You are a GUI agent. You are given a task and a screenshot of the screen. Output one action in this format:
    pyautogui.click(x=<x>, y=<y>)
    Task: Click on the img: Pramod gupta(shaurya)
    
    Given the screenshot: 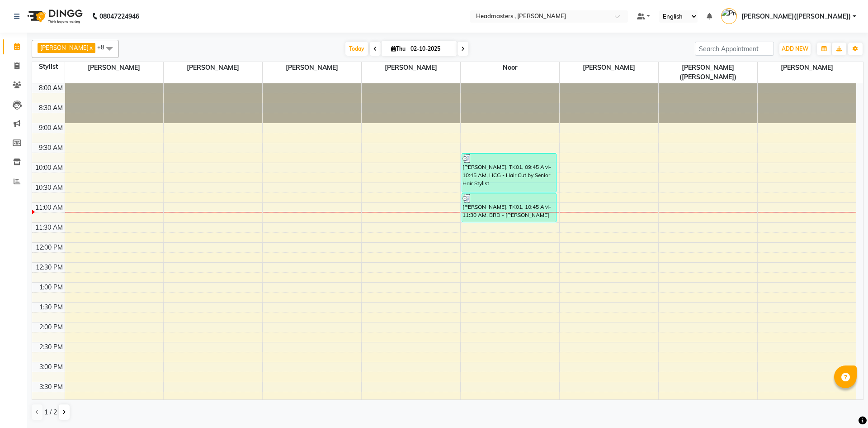 What is the action you would take?
    pyautogui.click(x=729, y=16)
    